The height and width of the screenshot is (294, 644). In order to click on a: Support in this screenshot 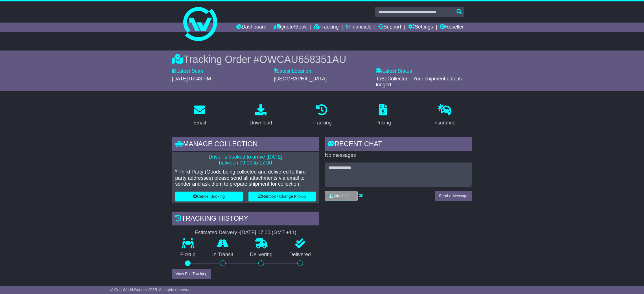, I will do `click(390, 28)`.